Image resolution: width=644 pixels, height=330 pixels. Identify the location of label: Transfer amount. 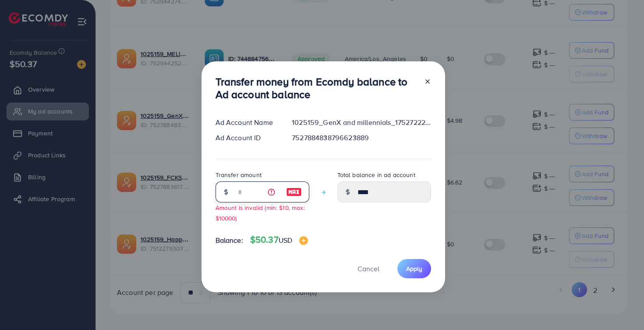
(239, 175).